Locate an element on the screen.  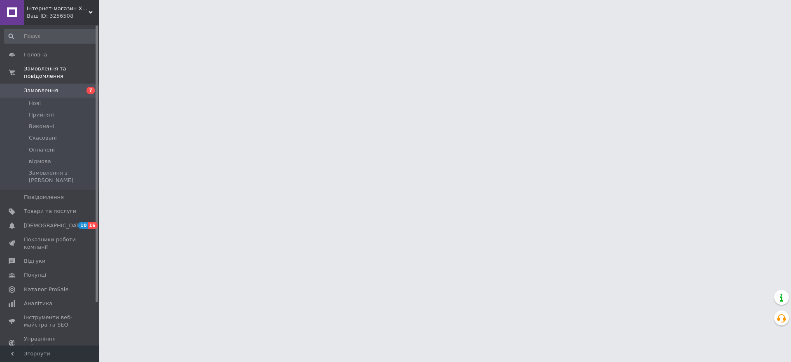
span: Замовлення та повідомлення is located at coordinates (61, 73).